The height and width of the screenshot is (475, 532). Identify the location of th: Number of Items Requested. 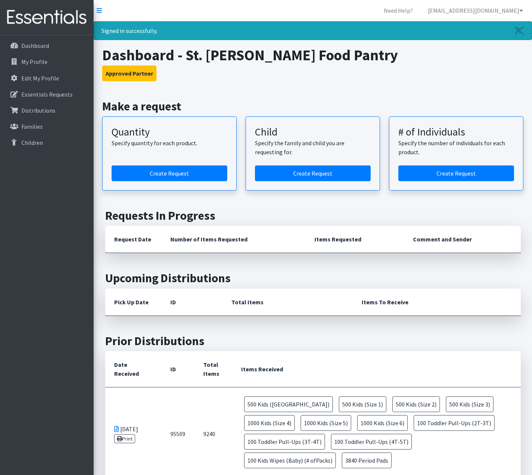
(234, 239).